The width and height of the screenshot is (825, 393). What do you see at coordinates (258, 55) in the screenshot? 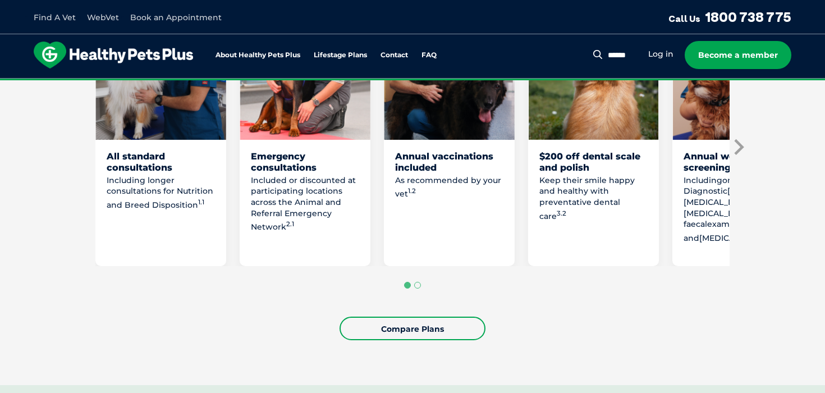
I see `a: About Healthy Pets Plus` at bounding box center [258, 55].